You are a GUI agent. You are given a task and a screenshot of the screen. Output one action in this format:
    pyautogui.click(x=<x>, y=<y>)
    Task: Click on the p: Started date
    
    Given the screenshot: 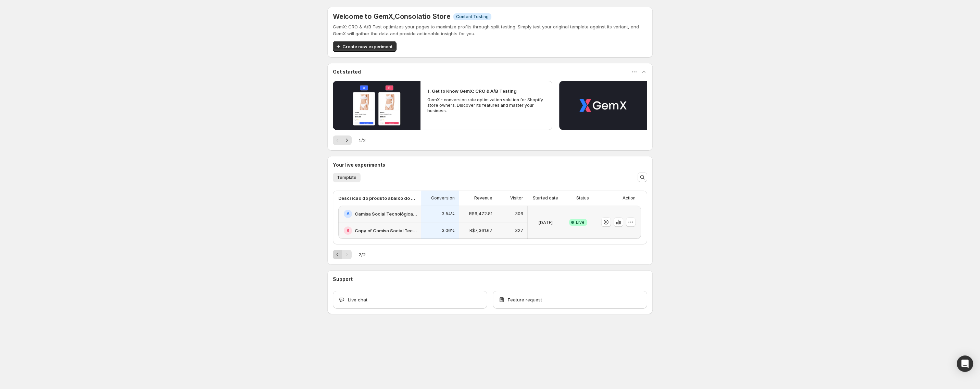 What is the action you would take?
    pyautogui.click(x=546, y=198)
    